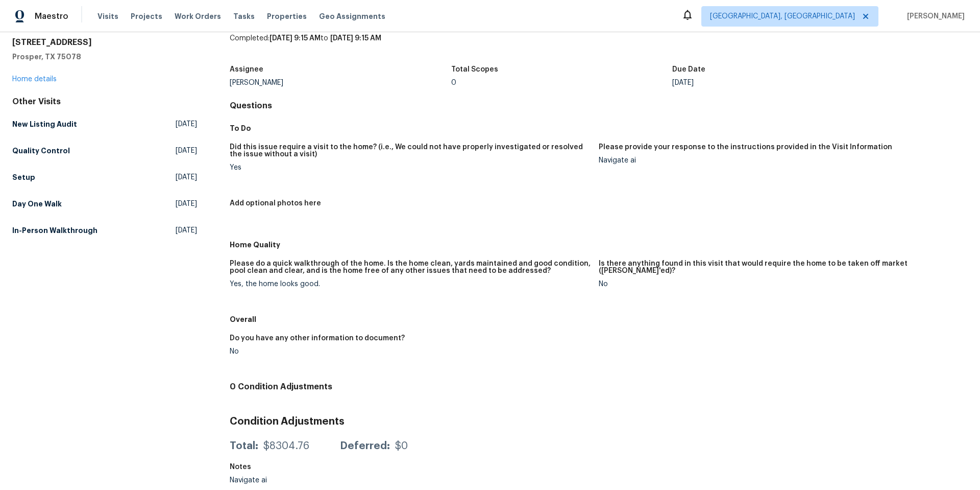  Describe the element at coordinates (779, 267) in the screenshot. I see `h5: Is there anything found in this visit that would require the home to be taken off market ([PERSON...` at that location.